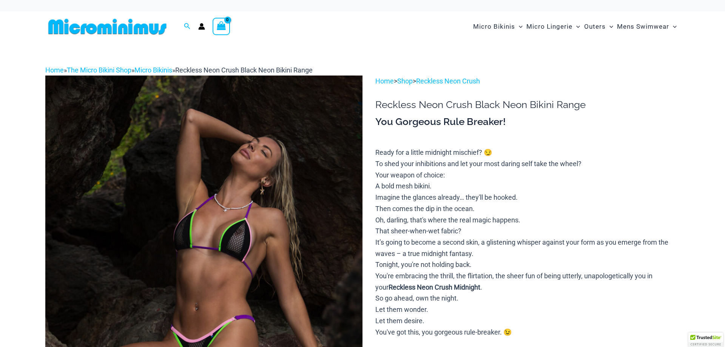  Describe the element at coordinates (434, 287) in the screenshot. I see `b: Reckless Neon Crush Midnight` at that location.